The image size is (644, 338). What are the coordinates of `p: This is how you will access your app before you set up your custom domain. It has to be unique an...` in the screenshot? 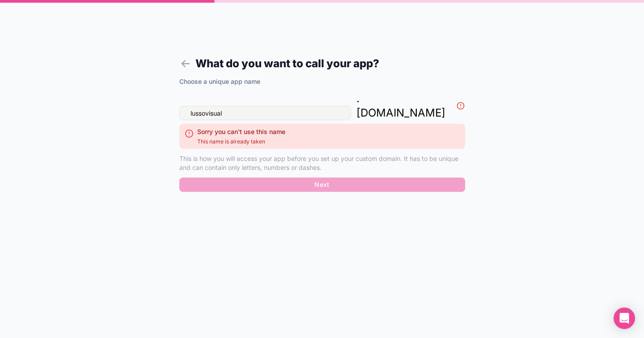 It's located at (322, 163).